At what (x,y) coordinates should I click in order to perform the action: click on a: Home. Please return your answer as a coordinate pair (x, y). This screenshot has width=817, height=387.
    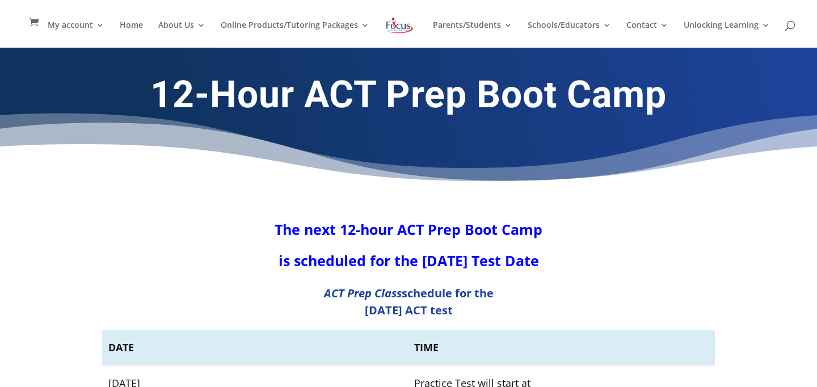
    Looking at the image, I should click on (131, 34).